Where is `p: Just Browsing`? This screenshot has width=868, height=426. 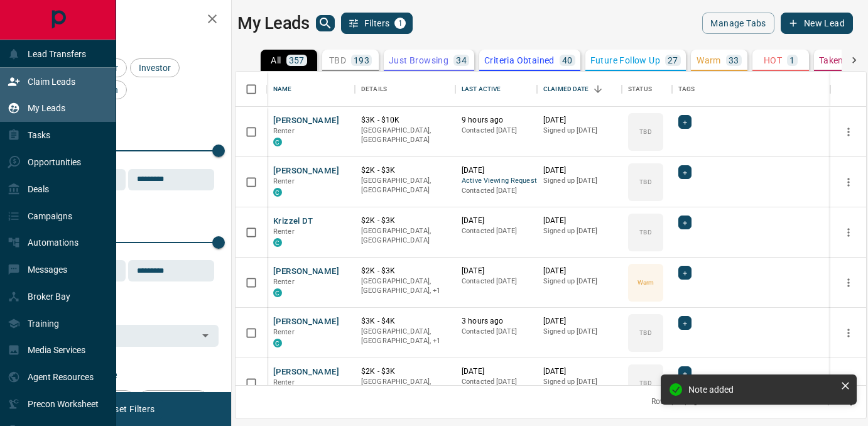
p: Just Browsing is located at coordinates (418, 60).